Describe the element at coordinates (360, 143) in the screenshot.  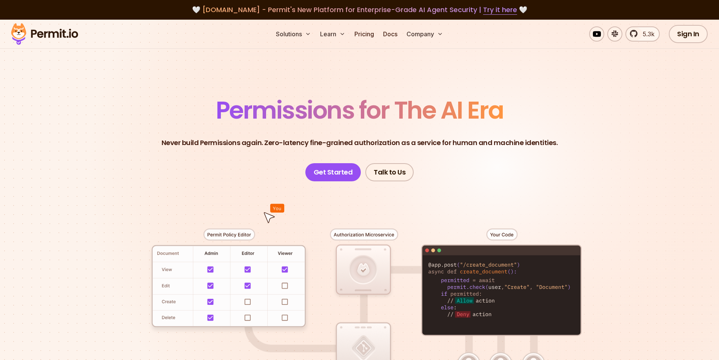
I see `p: Never build Permissions again. Zero-latency fine-grained authorization as a service for human and...` at that location.